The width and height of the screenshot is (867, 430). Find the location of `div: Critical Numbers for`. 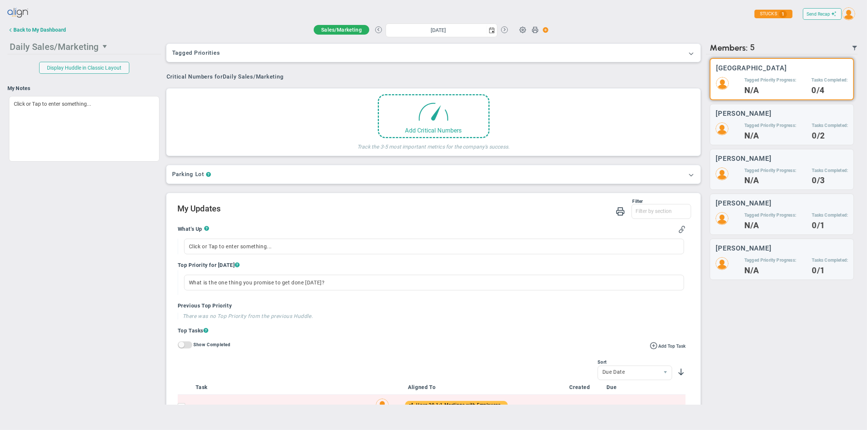

div: Critical Numbers for is located at coordinates (226, 77).